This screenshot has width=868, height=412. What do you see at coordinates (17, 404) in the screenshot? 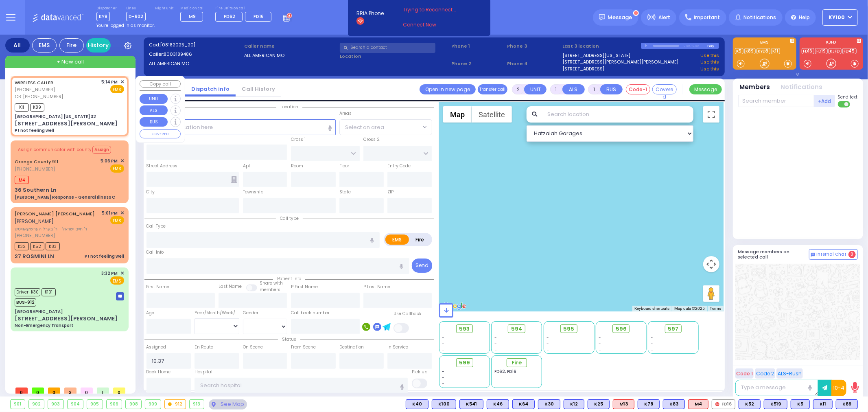
I see `div: 901` at bounding box center [17, 404].